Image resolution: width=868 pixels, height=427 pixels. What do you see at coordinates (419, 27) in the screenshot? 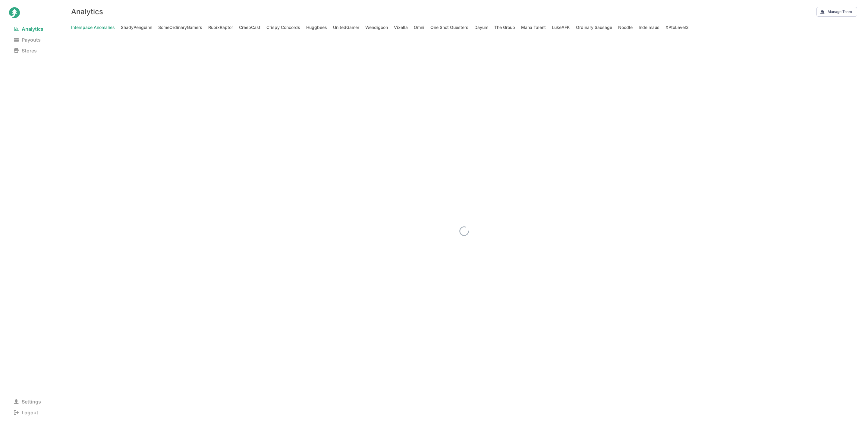
I see `span: Omni` at bounding box center [419, 27].